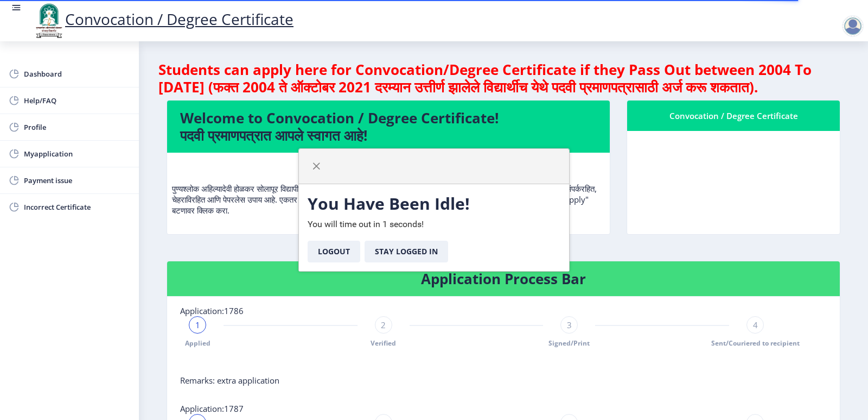 The width and height of the screenshot is (868, 420). I want to click on h4: Welcome to Convocation / Degree Certificate! पदवी प्रमाणपत्रात आपले स्वागत आहे!, so click(389, 126).